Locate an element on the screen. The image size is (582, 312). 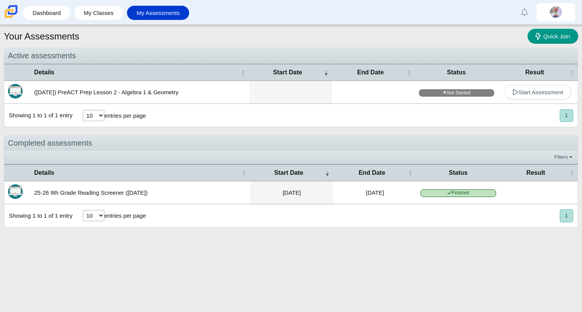
a: Filters is located at coordinates (564, 157).